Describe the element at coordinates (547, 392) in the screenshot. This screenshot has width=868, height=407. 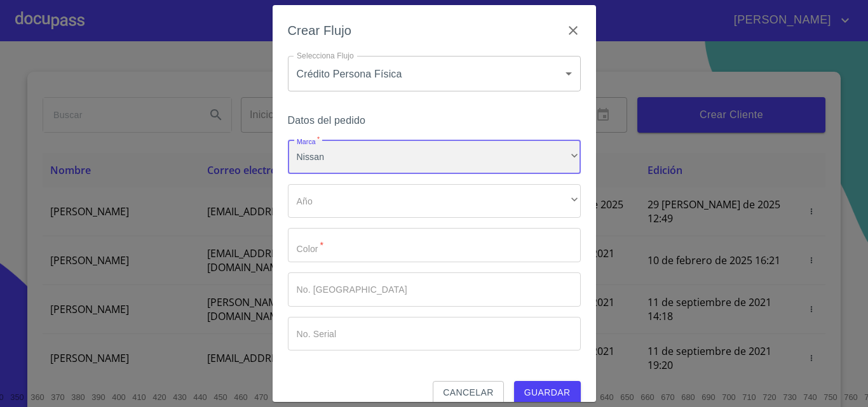
I see `button: Guardar` at that location.